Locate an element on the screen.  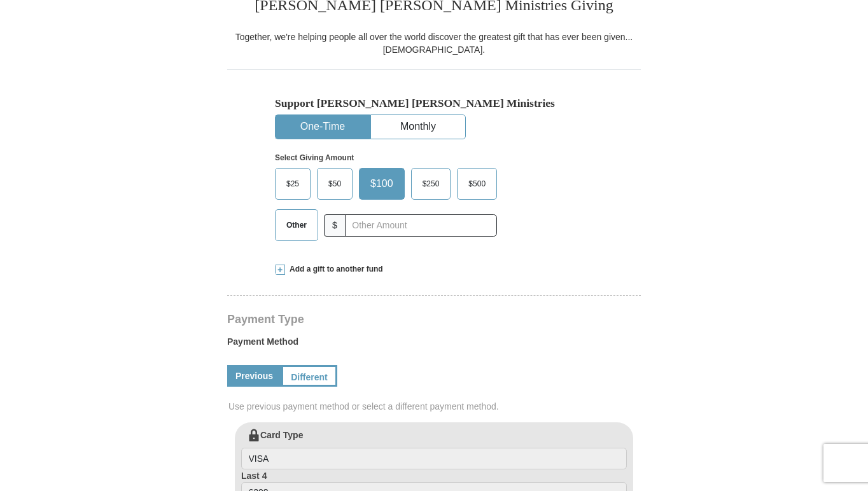
input: Other Amount is located at coordinates (420, 225).